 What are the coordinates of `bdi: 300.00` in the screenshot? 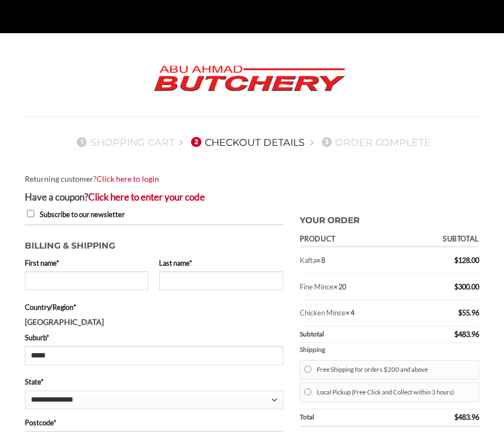 It's located at (466, 287).